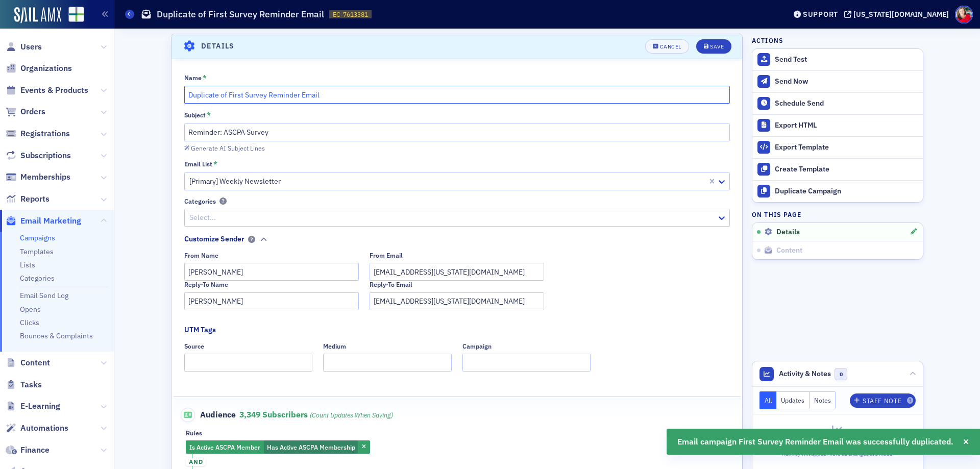 Image resolution: width=980 pixels, height=469 pixels. What do you see at coordinates (200, 330) in the screenshot?
I see `div: UTM Tags` at bounding box center [200, 330].